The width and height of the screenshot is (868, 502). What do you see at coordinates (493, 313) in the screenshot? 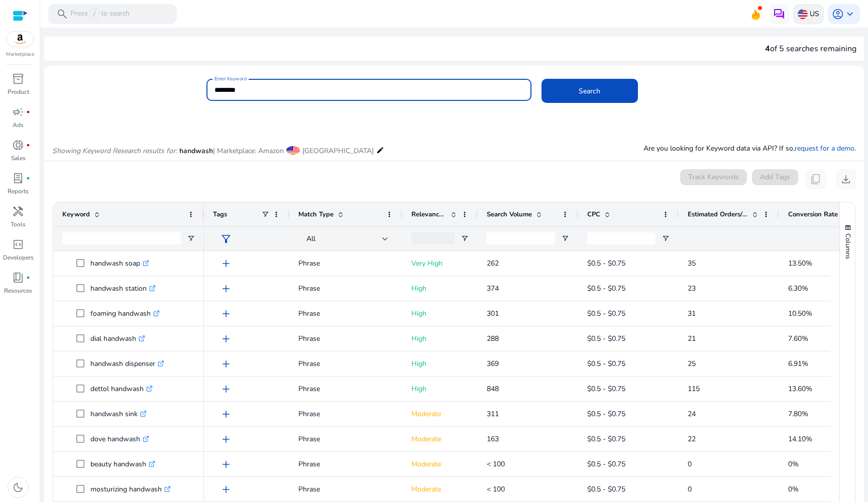
I see `span: 301` at bounding box center [493, 313].